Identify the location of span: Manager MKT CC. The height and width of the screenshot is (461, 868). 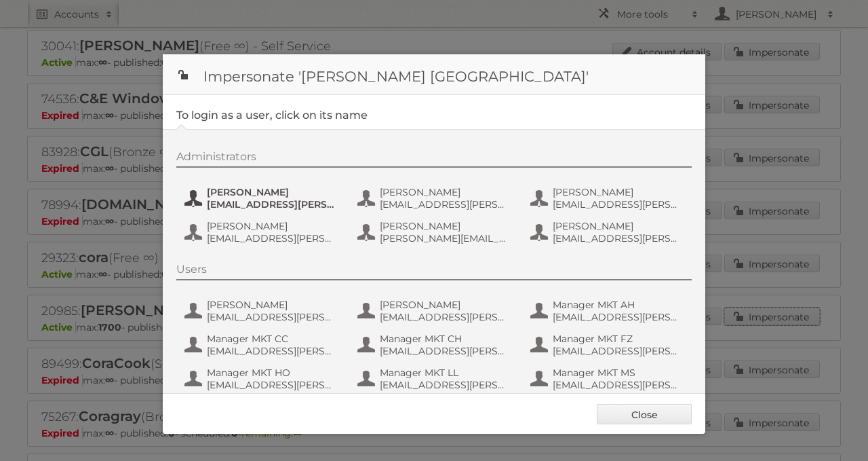
(273, 339).